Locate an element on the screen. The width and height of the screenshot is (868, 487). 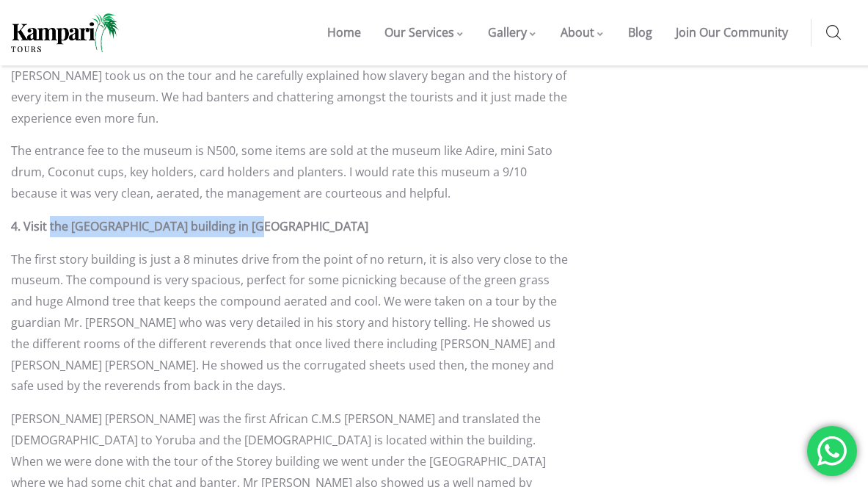
span: About is located at coordinates (577, 32).